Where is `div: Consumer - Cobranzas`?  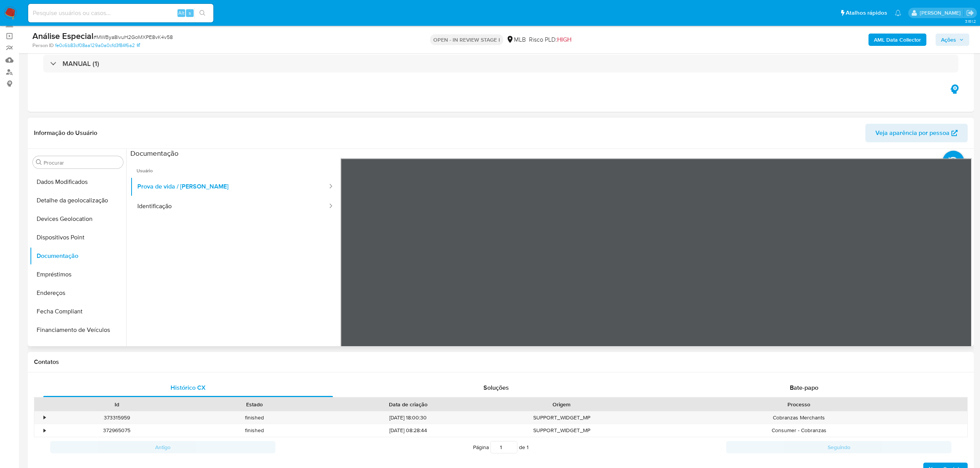 div: Consumer - Cobranzas is located at coordinates (799, 430).